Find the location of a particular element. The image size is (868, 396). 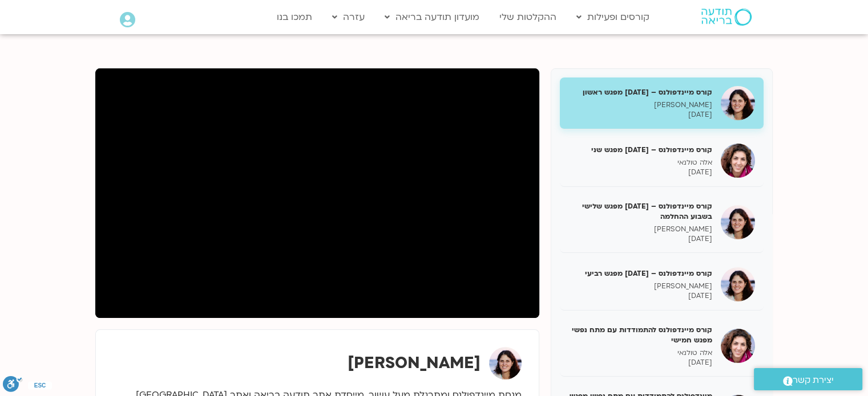

img: קורס מיינדפולנס – יוני 25 מפגש ראשון is located at coordinates (738, 103).